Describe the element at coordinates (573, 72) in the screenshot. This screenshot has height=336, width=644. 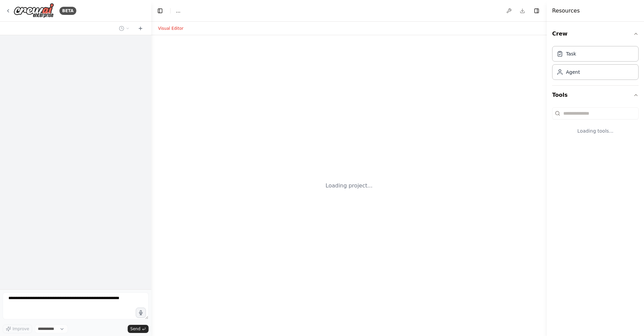
I see `div: Agent` at that location.